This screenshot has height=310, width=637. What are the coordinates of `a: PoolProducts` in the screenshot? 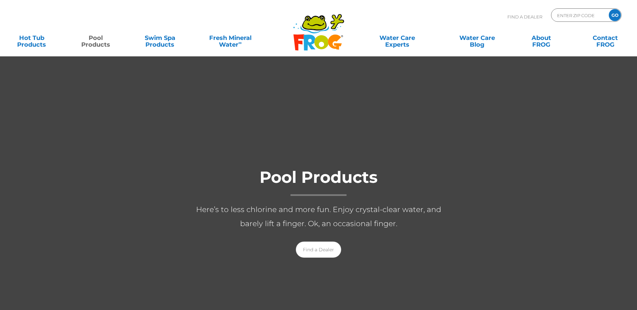 It's located at (96, 38).